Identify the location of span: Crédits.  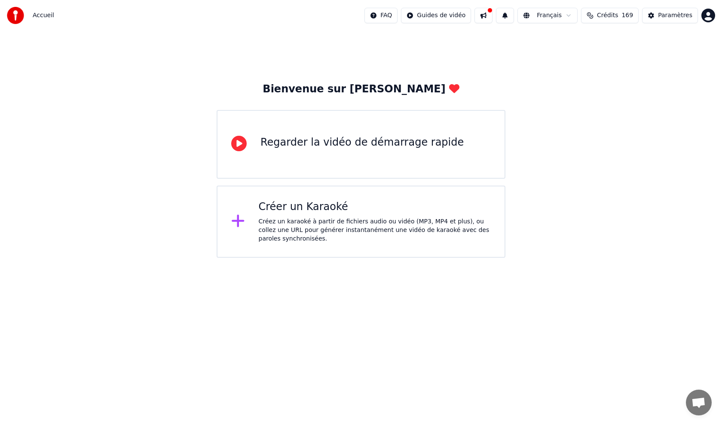
(608, 15).